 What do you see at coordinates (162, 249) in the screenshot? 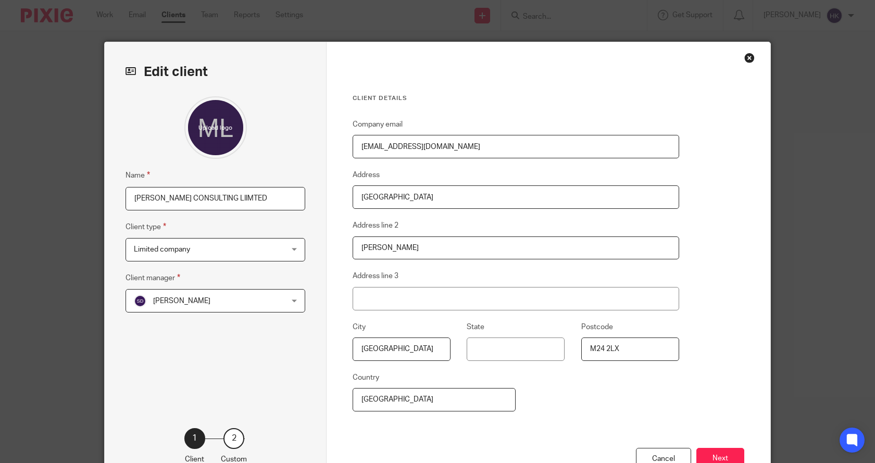
I see `span: Limited company` at bounding box center [162, 249].